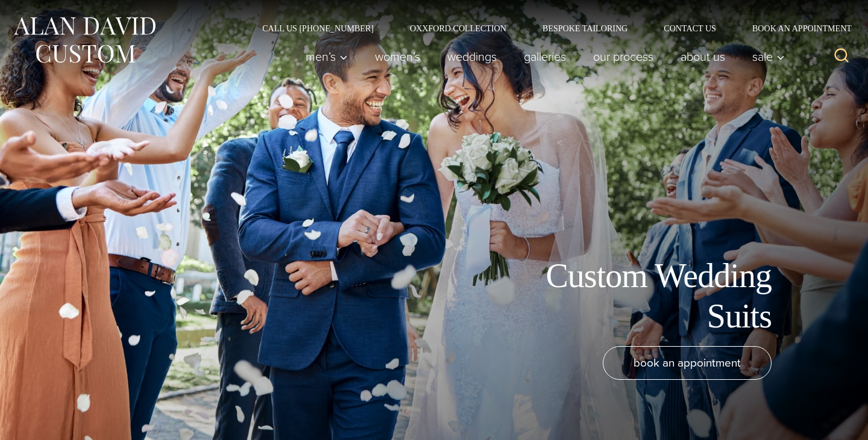 Image resolution: width=868 pixels, height=440 pixels. What do you see at coordinates (690, 28) in the screenshot?
I see `a: Contact Us` at bounding box center [690, 28].